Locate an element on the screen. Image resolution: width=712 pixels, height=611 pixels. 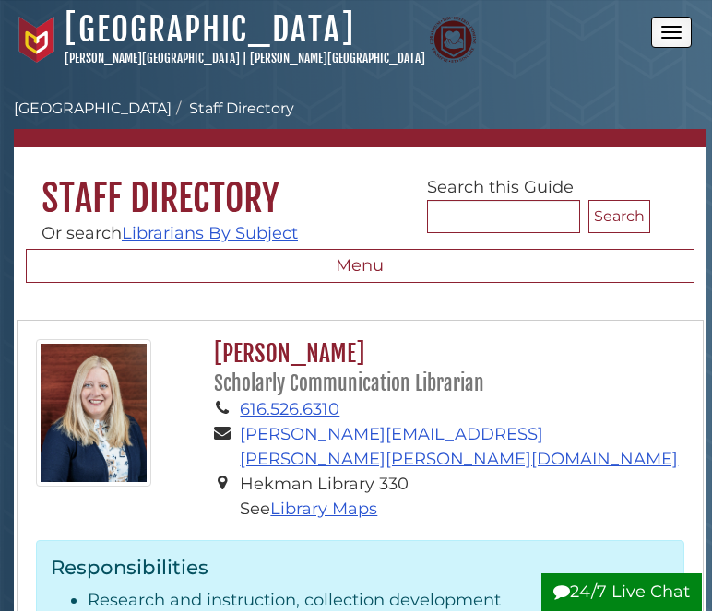
button: Menu is located at coordinates (360, 267).